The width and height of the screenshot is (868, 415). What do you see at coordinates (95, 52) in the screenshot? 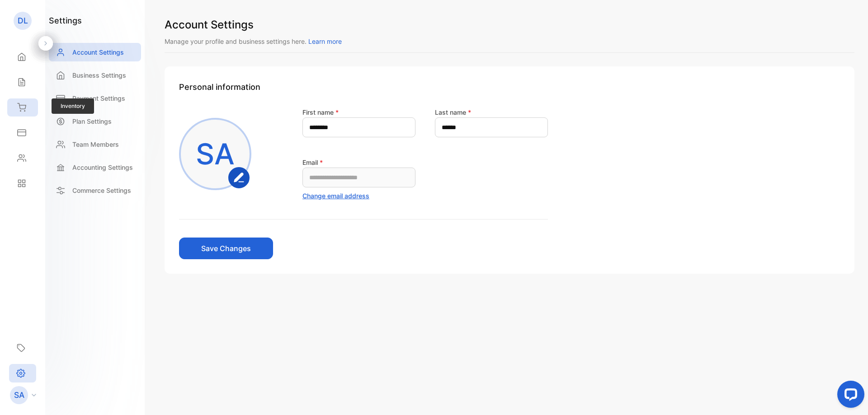
I see `a: Account Settings` at bounding box center [95, 52].